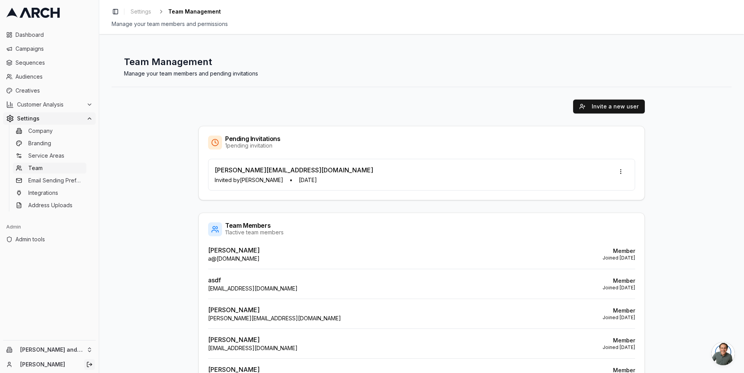 The width and height of the screenshot is (744, 373). What do you see at coordinates (50, 193) in the screenshot?
I see `a: Integrations` at bounding box center [50, 193].